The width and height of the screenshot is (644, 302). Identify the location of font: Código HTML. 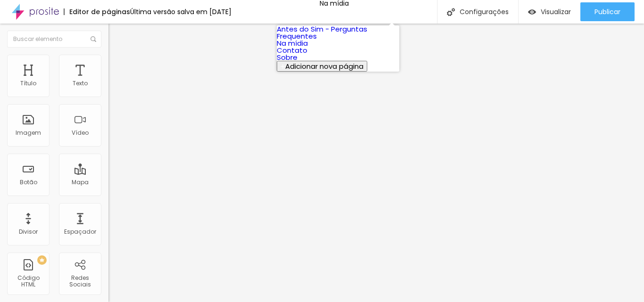
(28, 280).